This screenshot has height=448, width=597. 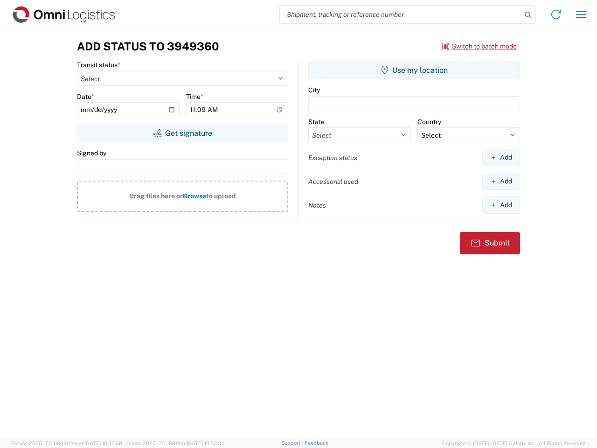 I want to click on label: Exception status, so click(x=333, y=158).